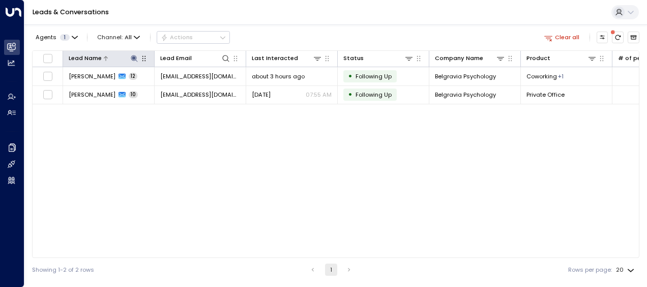 The height and width of the screenshot is (287, 647). I want to click on div: 20, so click(626, 270).